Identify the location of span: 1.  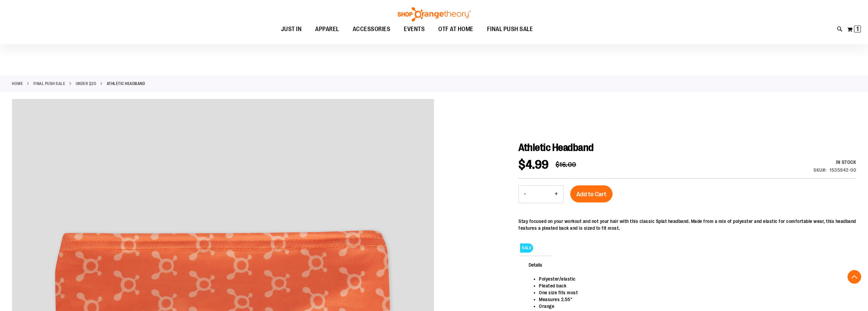
(858, 29).